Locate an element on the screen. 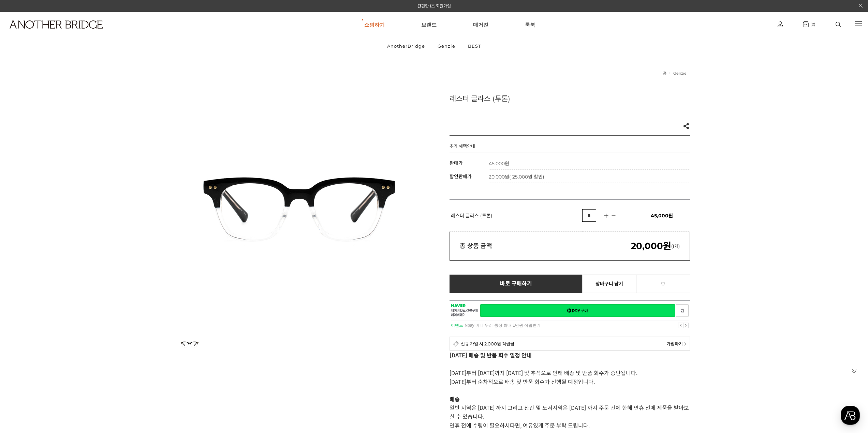  a: AnotherBridge is located at coordinates (406, 46).